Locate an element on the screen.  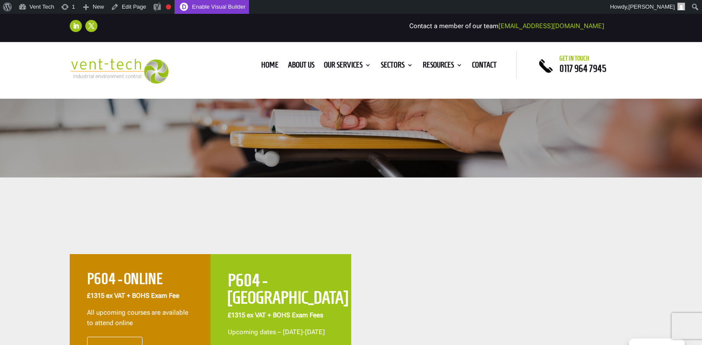
a: About us is located at coordinates (301, 67).